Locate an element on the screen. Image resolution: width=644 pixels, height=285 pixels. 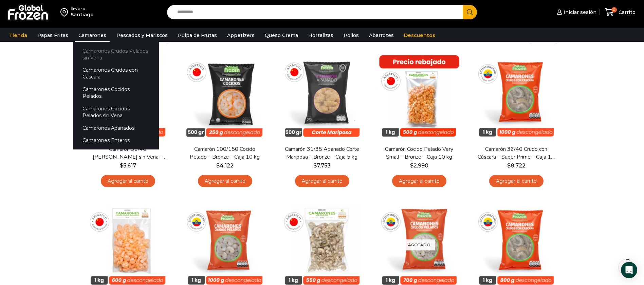
a: Agregar al carrito: “Camarón 31/35 Apanado Corte Mariposa - Bronze - Caja 5 kg” is located at coordinates (322, 181).